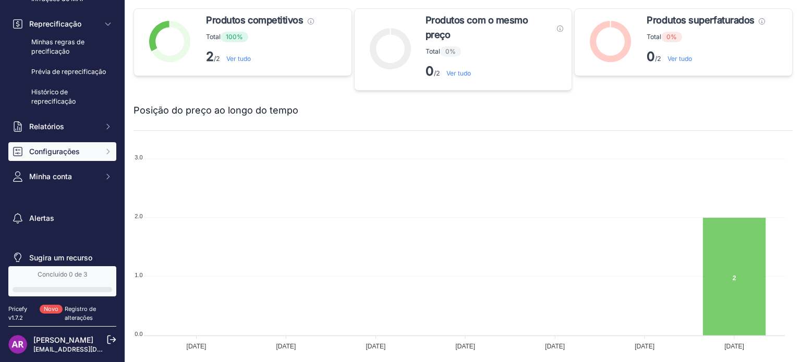 This screenshot has width=801, height=362. Describe the element at coordinates (62, 282) in the screenshot. I see `a: Concluído 0 de 3` at that location.